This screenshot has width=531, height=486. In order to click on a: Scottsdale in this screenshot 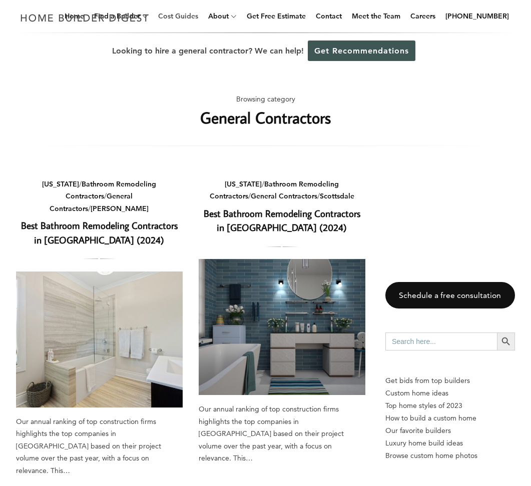, I will do `click(337, 196)`.